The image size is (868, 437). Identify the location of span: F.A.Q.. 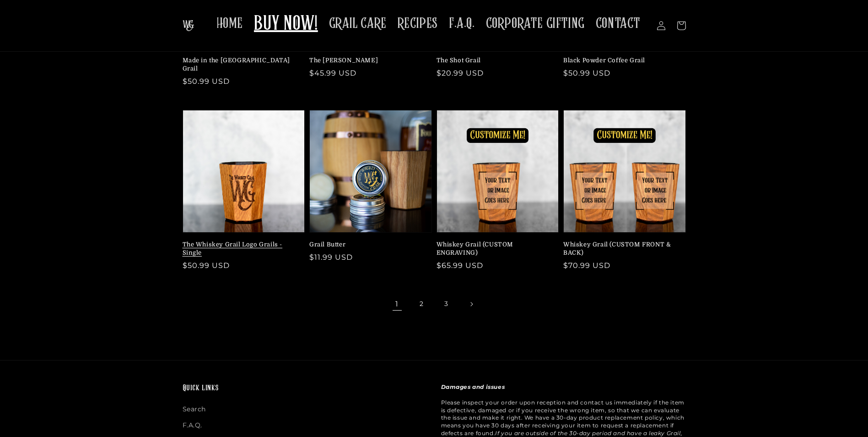
(461, 23).